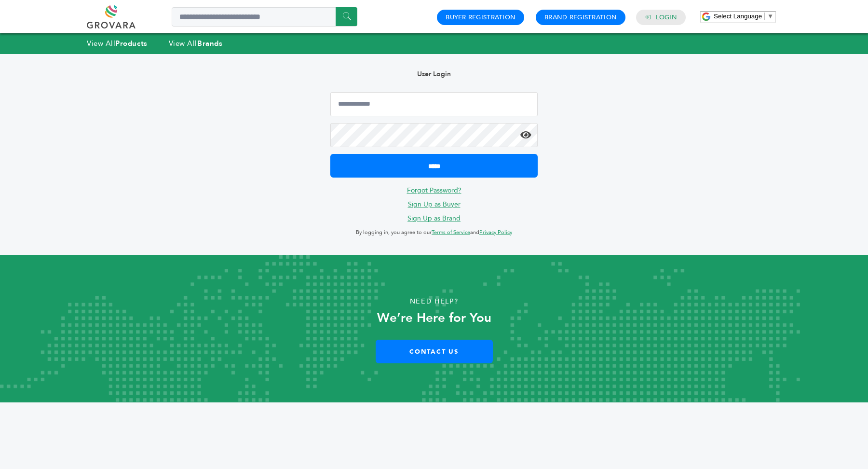  I want to click on p: Need Help?, so click(434, 302).